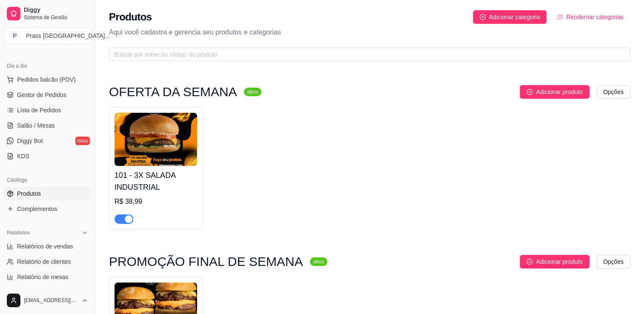 The image size is (644, 314). Describe the element at coordinates (156, 182) in the screenshot. I see `h4: 101 - 3X SALADA INDUSTRIAL` at that location.